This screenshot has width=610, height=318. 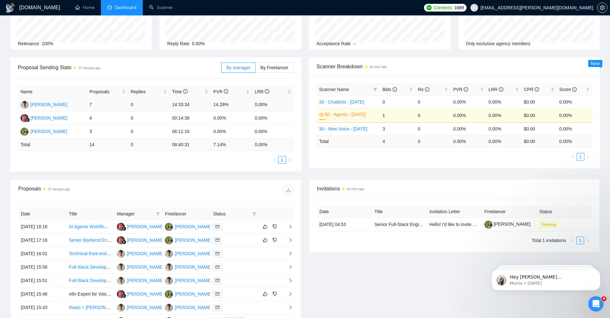 I want to click on li: Total 1 invitations, so click(x=549, y=240).